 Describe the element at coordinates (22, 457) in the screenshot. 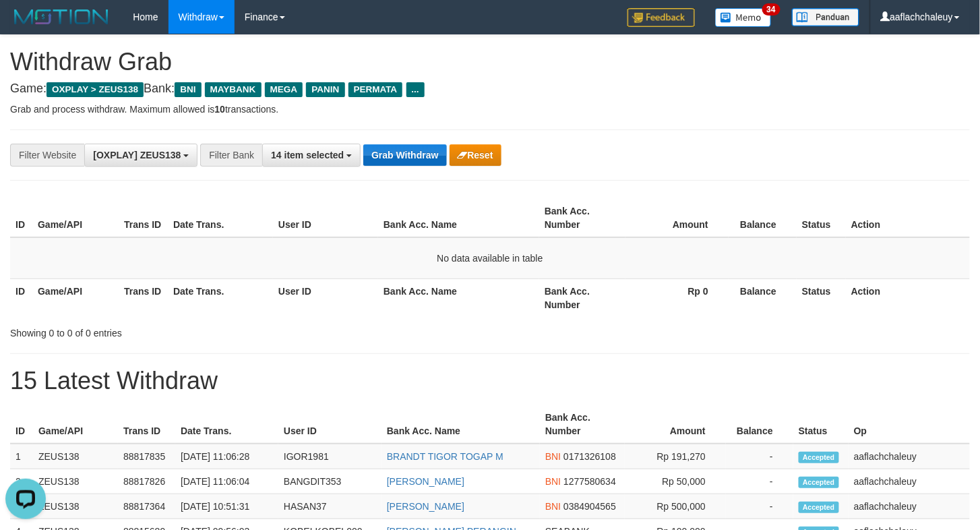

I see `td: 1` at that location.